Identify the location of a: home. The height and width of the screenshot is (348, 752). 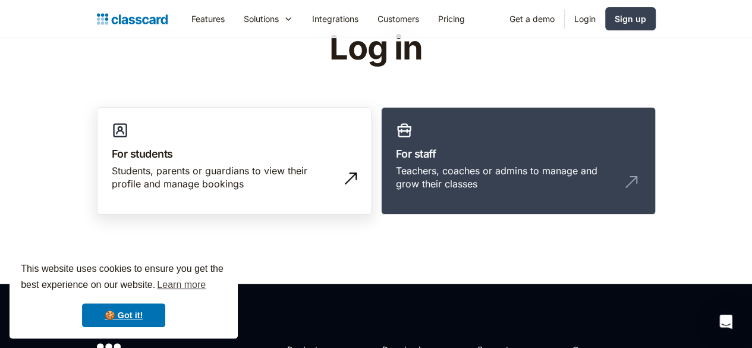
(132, 19).